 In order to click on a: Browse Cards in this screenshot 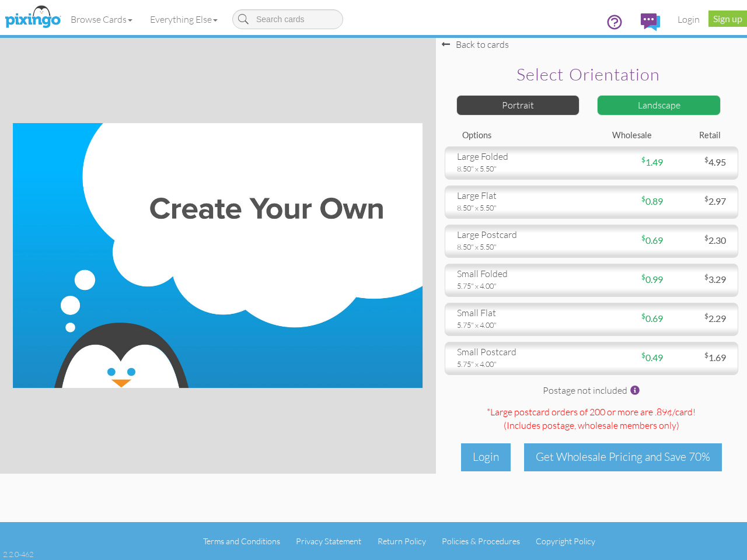, I will do `click(102, 20)`.